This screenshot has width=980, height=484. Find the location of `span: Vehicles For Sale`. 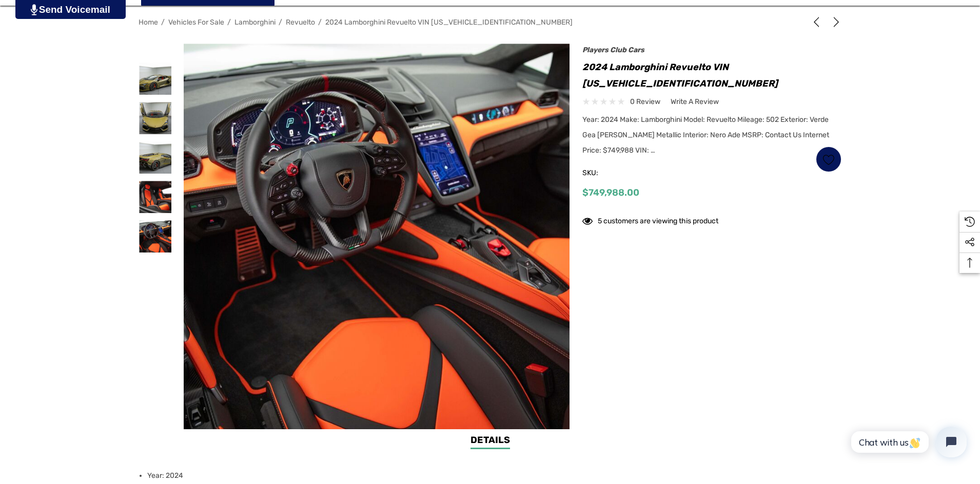

span: Vehicles For Sale is located at coordinates (196, 22).